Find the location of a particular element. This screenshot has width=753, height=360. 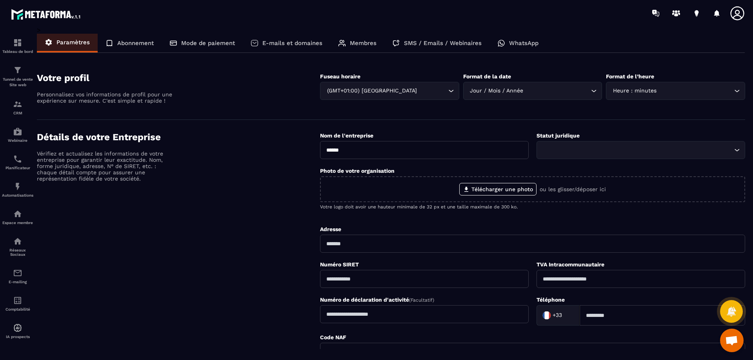

span: Heure : minutes is located at coordinates (634, 91).